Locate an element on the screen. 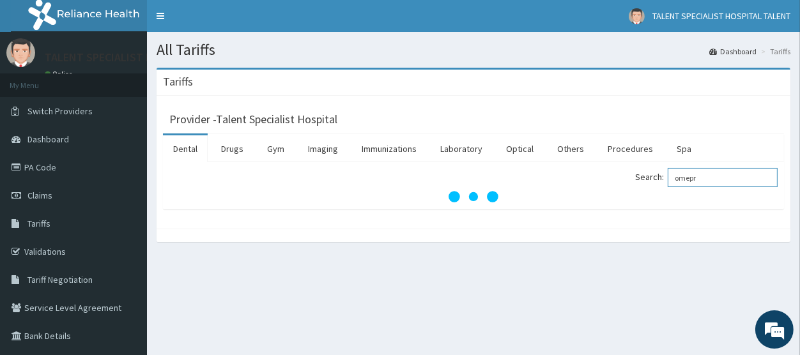  a: Online is located at coordinates (60, 74).